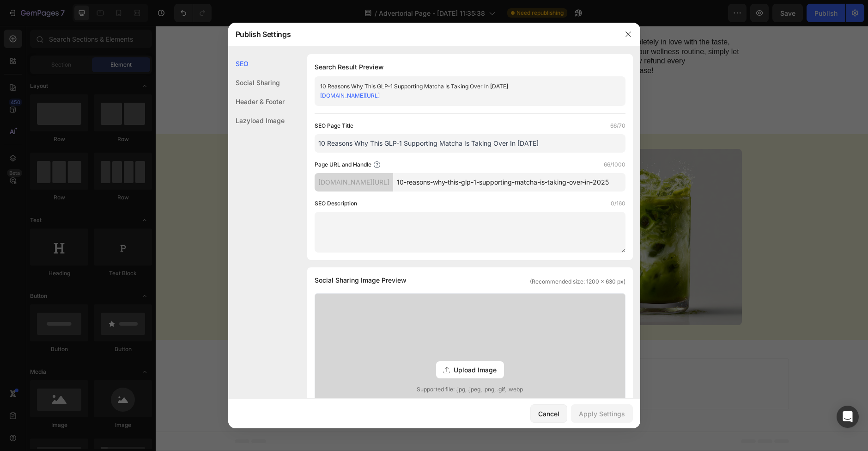 Image resolution: width=868 pixels, height=451 pixels. Describe the element at coordinates (285, 353) in the screenshot. I see `div: Choose templates` at that location.